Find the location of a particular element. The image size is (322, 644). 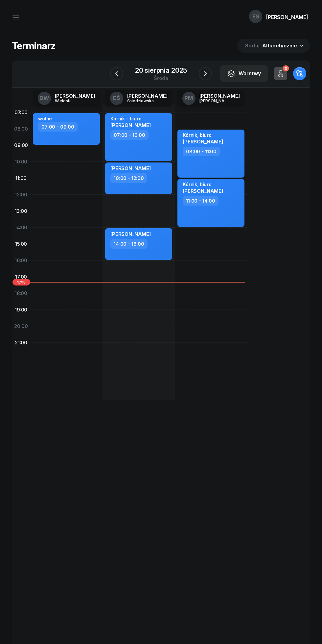

div: Kórnik - biuro is located at coordinates (130, 119).